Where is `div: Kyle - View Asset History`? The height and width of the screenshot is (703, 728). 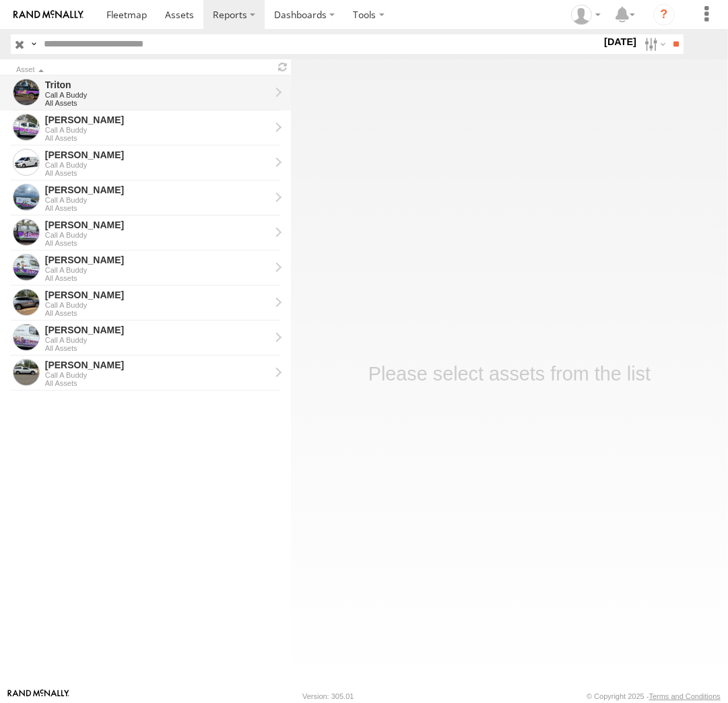 div: Kyle - View Asset History is located at coordinates (157, 225).